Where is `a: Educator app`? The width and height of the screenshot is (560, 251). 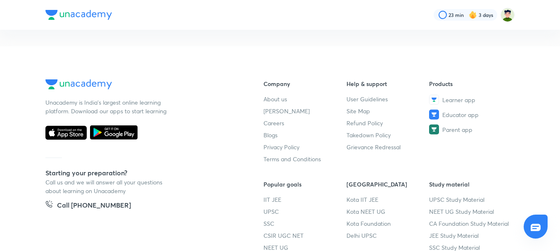
a: Educator app is located at coordinates (470, 114).